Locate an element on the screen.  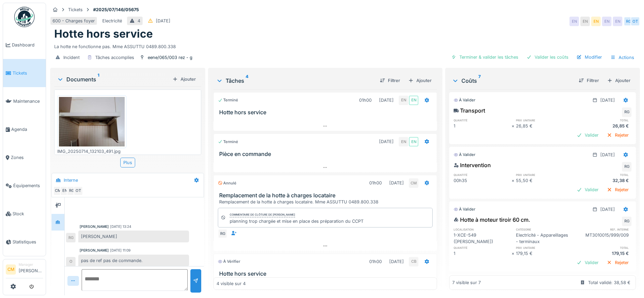
div: 179,15 € is located at coordinates (545, 253).